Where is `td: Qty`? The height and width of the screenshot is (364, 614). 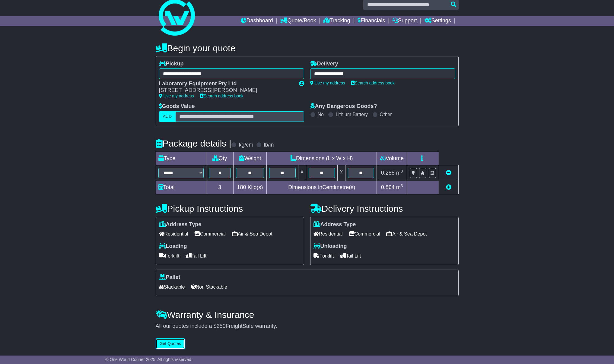 td: Qty is located at coordinates (220, 158).